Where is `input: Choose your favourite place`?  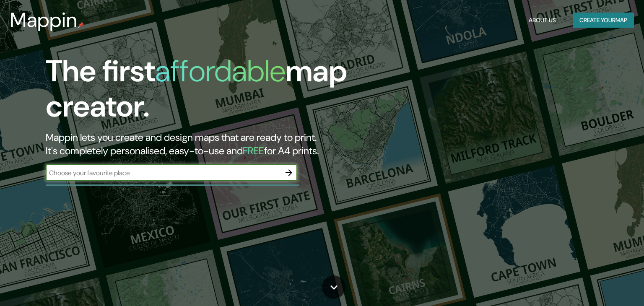 input: Choose your favourite place is located at coordinates (163, 173).